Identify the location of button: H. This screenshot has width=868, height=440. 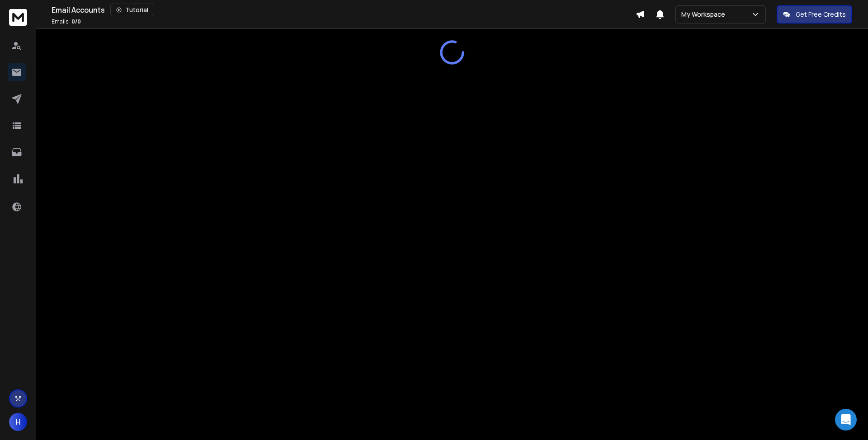
(18, 422).